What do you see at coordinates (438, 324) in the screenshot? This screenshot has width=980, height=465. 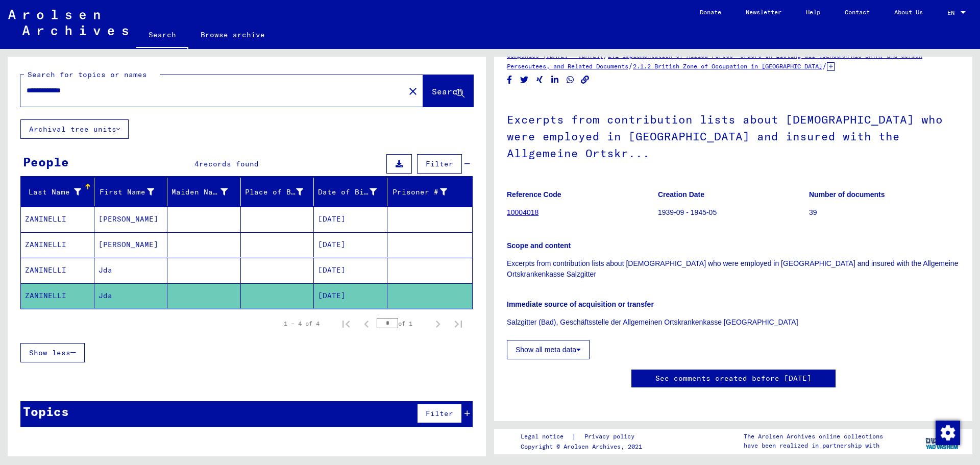 I see `button: Next page` at bounding box center [438, 324].